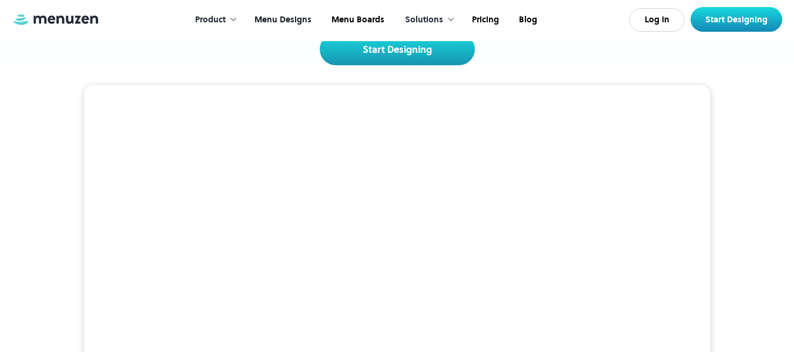  What do you see at coordinates (484, 20) in the screenshot?
I see `a: Pricing` at bounding box center [484, 20].